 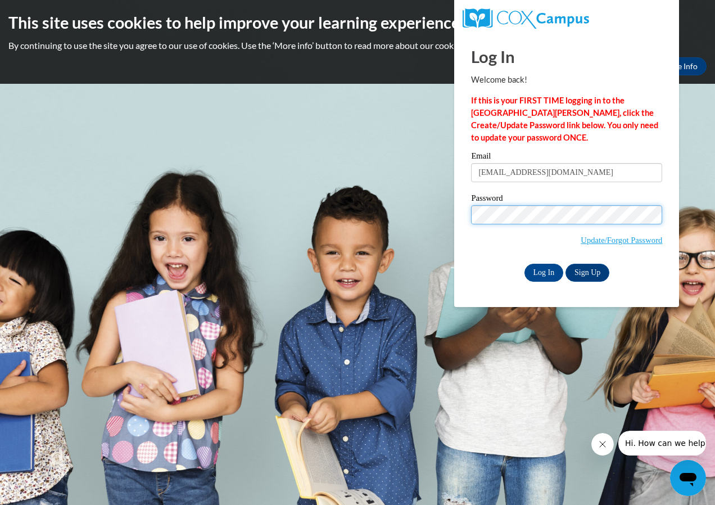 What do you see at coordinates (566, 80) in the screenshot?
I see `p: Welcome back!` at bounding box center [566, 80].